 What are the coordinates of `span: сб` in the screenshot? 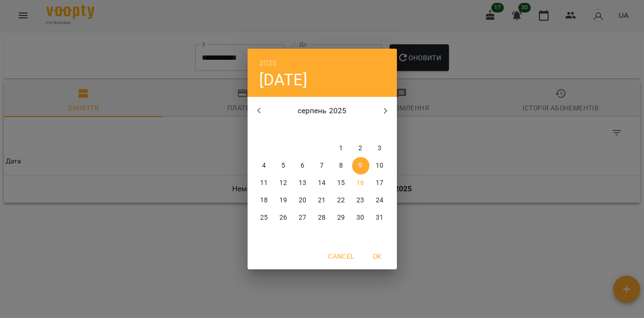 It's located at (361, 130).